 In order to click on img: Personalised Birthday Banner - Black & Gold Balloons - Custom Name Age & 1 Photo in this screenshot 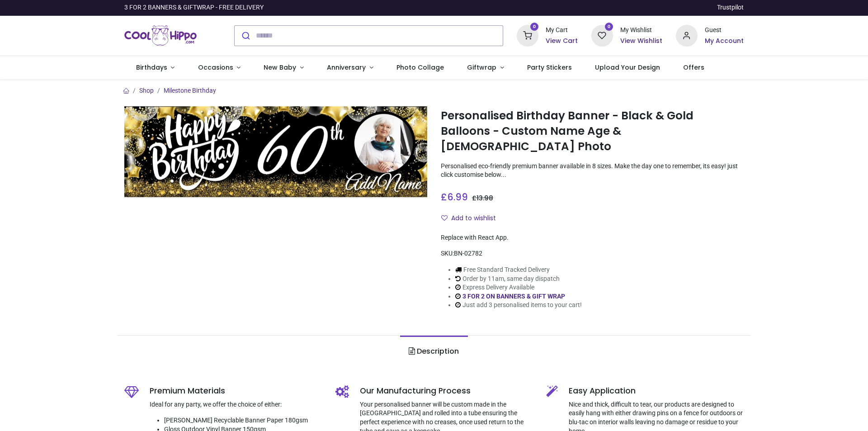, I will do `click(276, 152)`.